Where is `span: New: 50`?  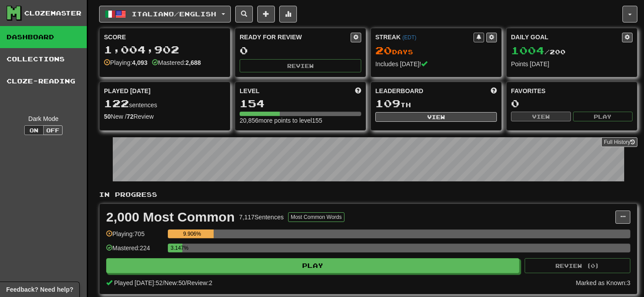 span: New: 50 is located at coordinates (175, 283).